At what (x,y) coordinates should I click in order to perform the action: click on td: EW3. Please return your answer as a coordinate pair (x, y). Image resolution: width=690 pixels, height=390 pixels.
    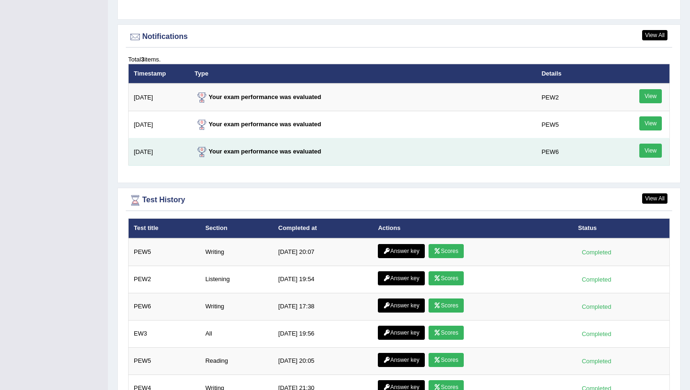
    Looking at the image, I should click on (164, 334).